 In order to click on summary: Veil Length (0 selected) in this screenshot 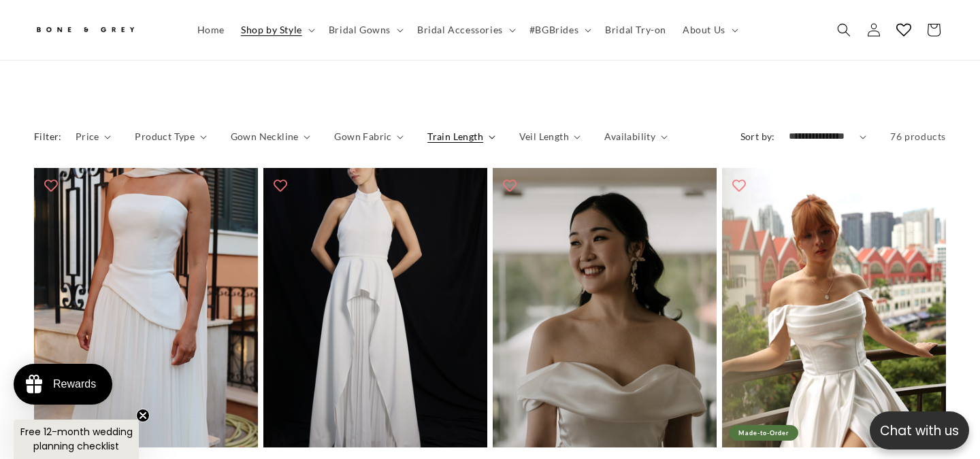, I will do `click(550, 136)`.